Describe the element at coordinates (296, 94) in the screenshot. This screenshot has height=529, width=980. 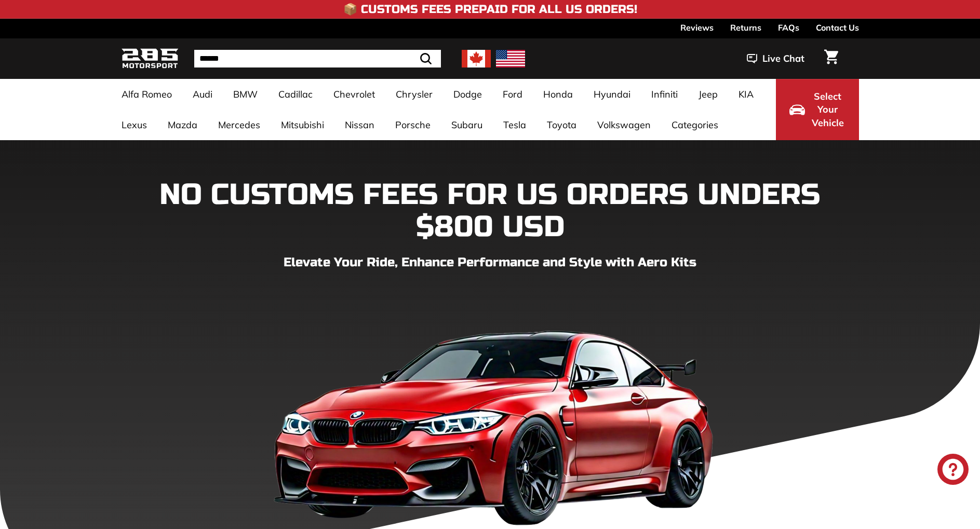
I see `a: Cadillac` at that location.